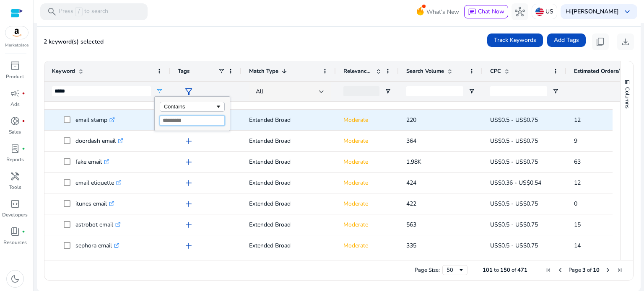 The height and width of the screenshot is (291, 644). I want to click on div: 50, so click(452, 270).